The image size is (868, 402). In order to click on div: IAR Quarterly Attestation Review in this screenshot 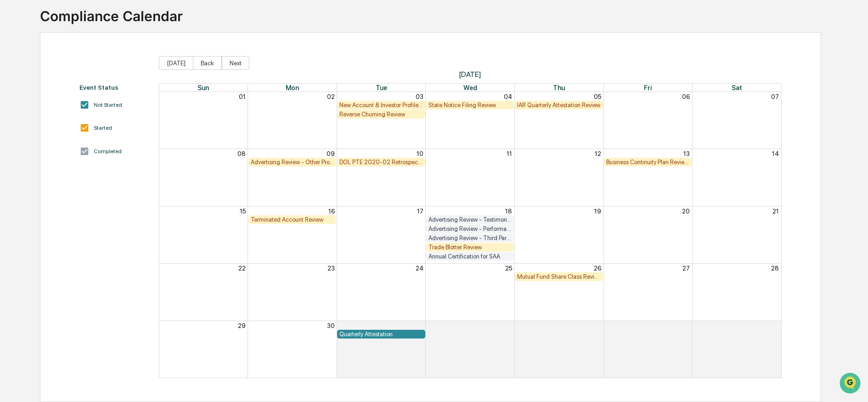, I will do `click(558, 105)`.